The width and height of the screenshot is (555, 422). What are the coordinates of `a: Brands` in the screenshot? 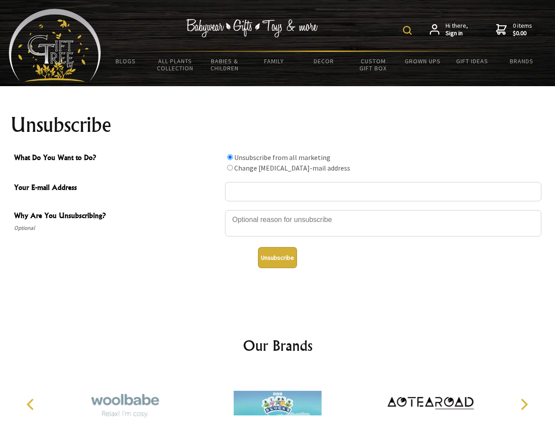 It's located at (521, 61).